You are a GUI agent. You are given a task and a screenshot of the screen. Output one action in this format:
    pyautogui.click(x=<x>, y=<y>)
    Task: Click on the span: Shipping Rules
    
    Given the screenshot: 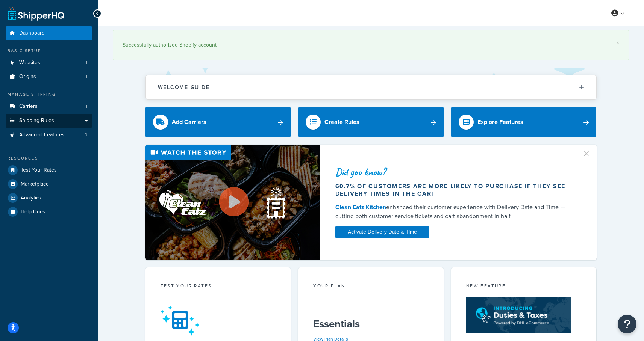 What is the action you would take?
    pyautogui.click(x=37, y=121)
    